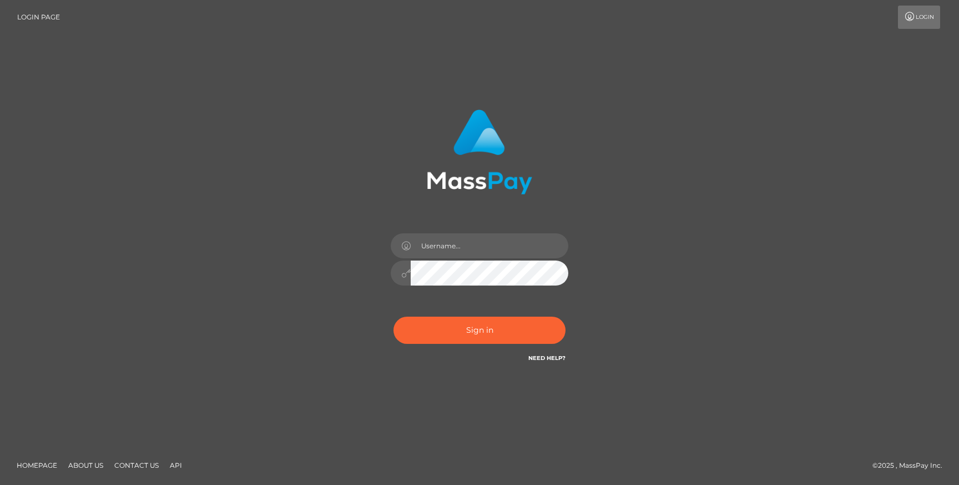  I want to click on a: Contact Us, so click(137, 465).